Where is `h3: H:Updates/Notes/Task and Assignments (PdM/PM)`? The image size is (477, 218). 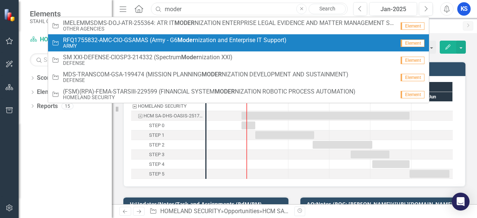 h3: H:Updates/Notes/Task and Assignments (PdM/PM) is located at coordinates (207, 204).